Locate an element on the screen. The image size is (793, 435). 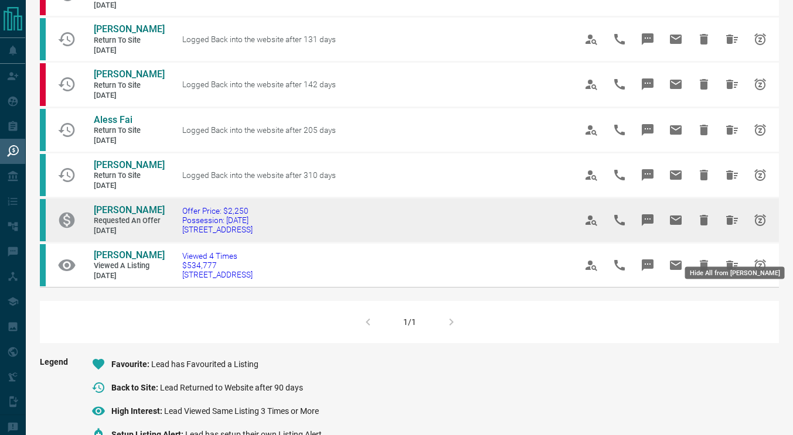
div: 1/1 is located at coordinates (409, 322).